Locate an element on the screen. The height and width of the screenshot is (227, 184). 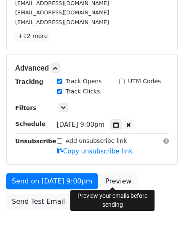
label: UTM Codes is located at coordinates (145, 81).